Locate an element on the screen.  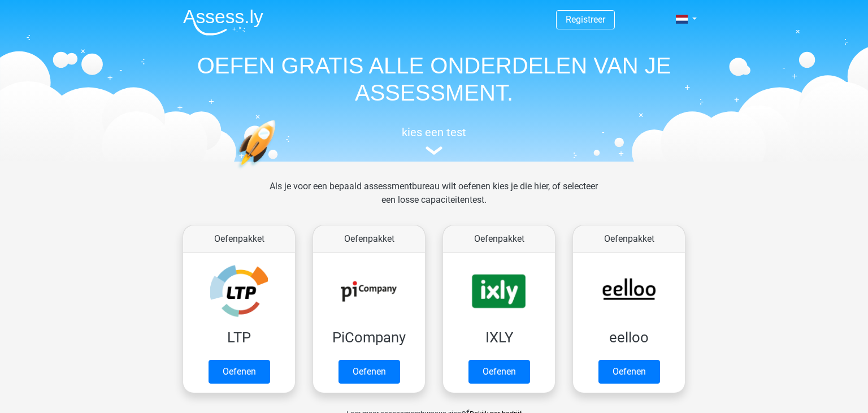
h5: kies een test is located at coordinates (434, 132).